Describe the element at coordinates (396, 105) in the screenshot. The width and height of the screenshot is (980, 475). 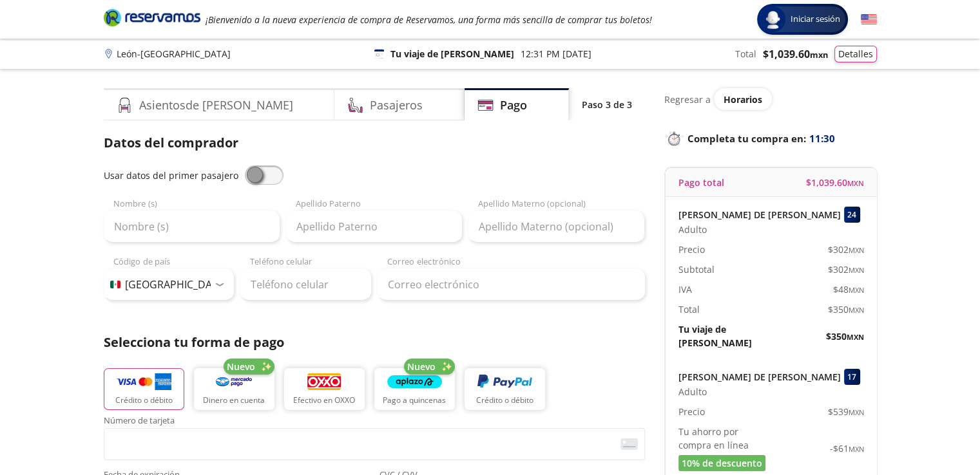
I see `h4: Pasajeros` at that location.